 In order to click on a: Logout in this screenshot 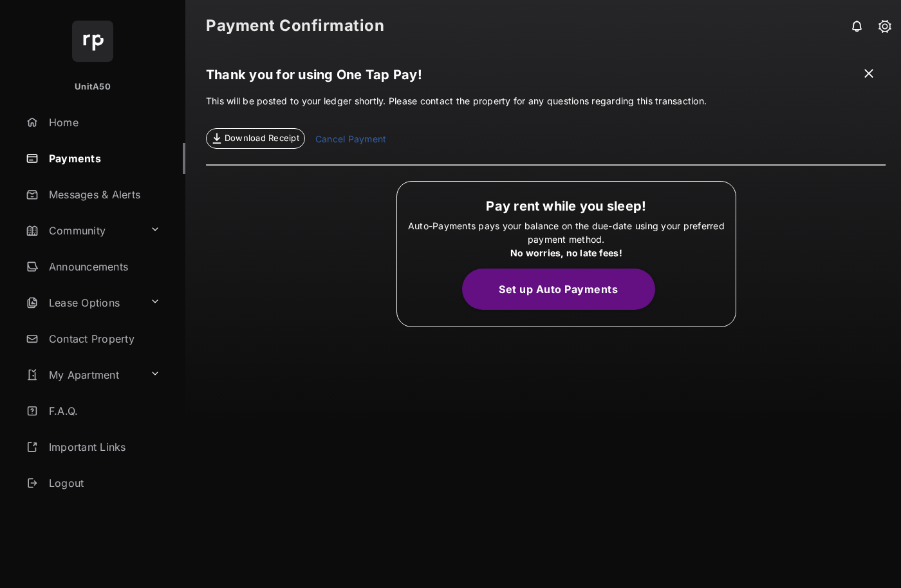, I will do `click(103, 482)`.